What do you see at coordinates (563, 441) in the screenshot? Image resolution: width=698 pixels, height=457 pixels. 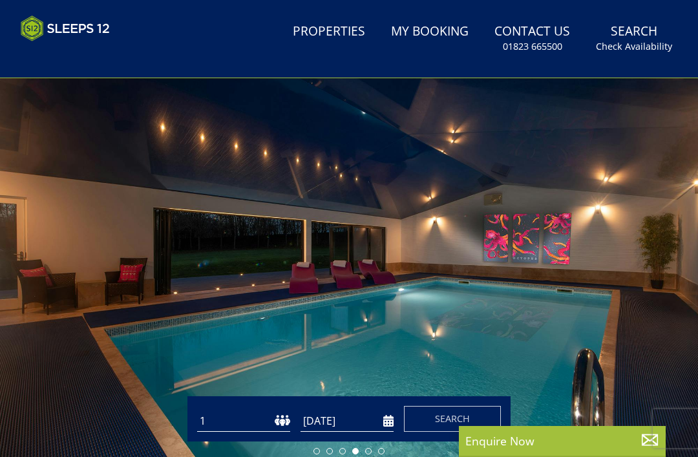 I see `p: Enquire Now` at bounding box center [563, 441].